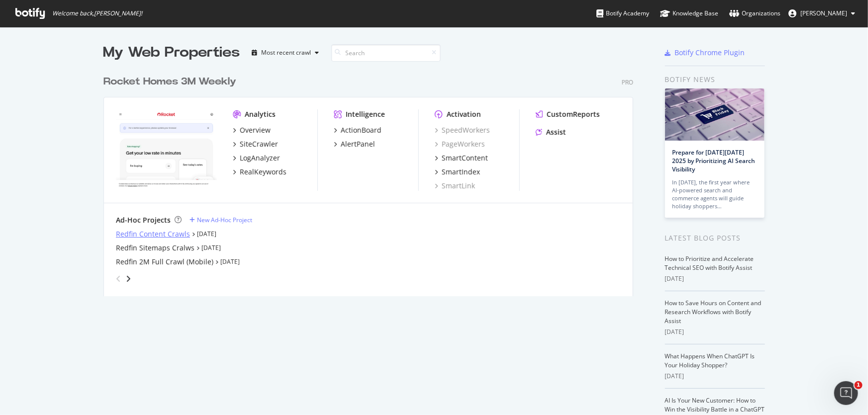 Image resolution: width=868 pixels, height=415 pixels. Describe the element at coordinates (169, 81) in the screenshot. I see `div: Rocket Homes 3M Weekly` at that location.